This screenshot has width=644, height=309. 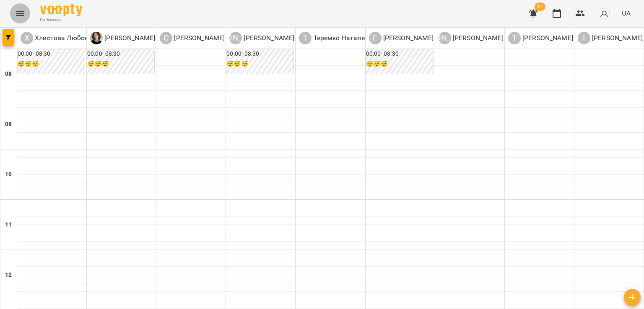 I want to click on div: Хлистова Любов, so click(x=54, y=38).